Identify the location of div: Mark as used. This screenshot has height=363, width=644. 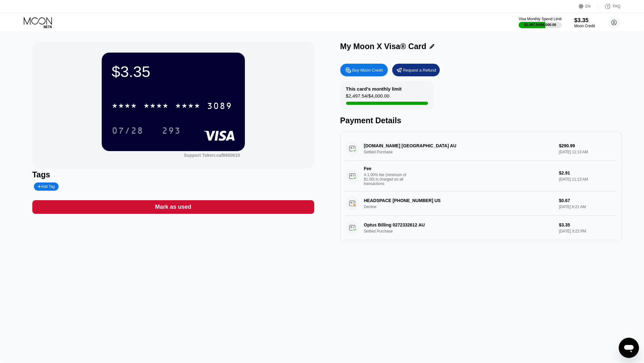
(173, 207).